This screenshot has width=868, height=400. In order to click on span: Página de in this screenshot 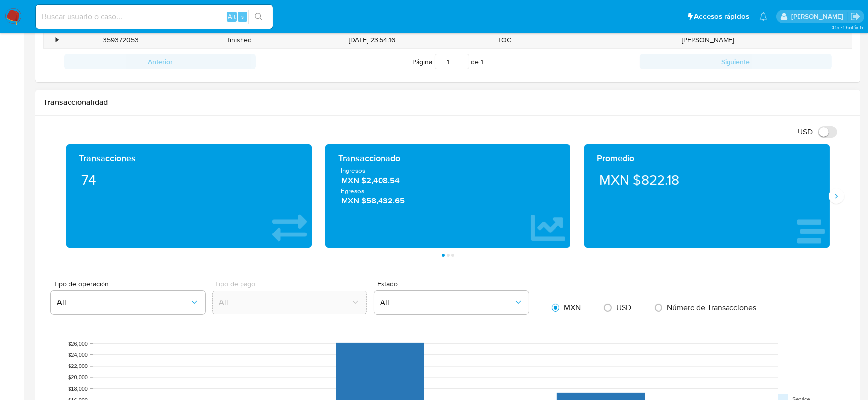, I will do `click(448, 62)`.